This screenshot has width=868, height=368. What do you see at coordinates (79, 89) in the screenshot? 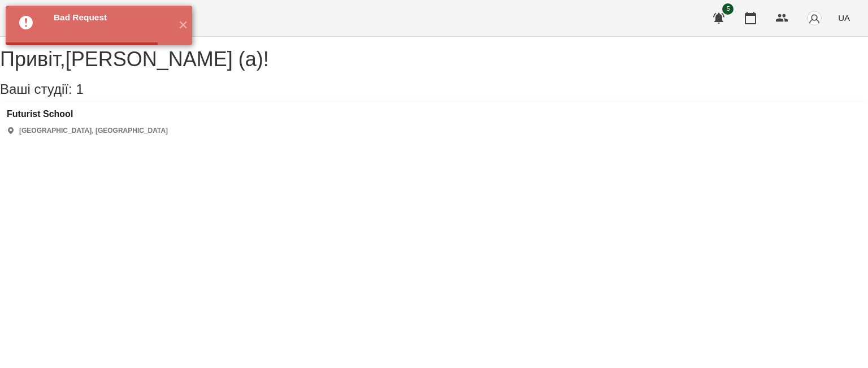
I see `span: 1` at bounding box center [79, 89].